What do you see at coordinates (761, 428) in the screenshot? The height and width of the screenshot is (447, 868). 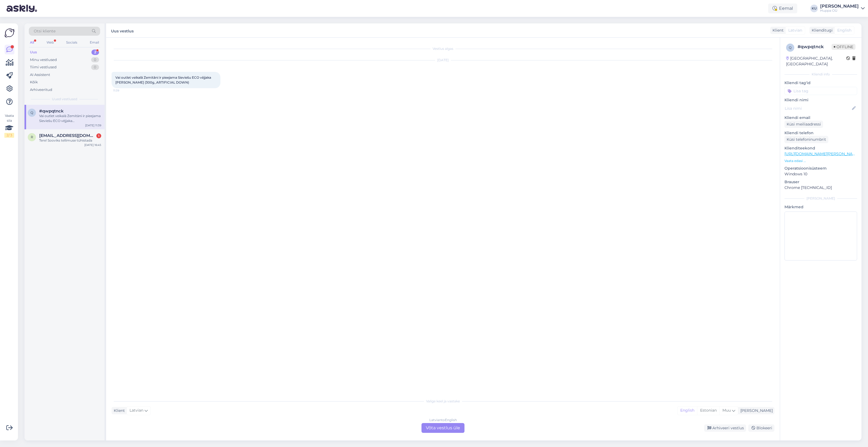 I see `div: Blokeeri` at bounding box center [761, 428].